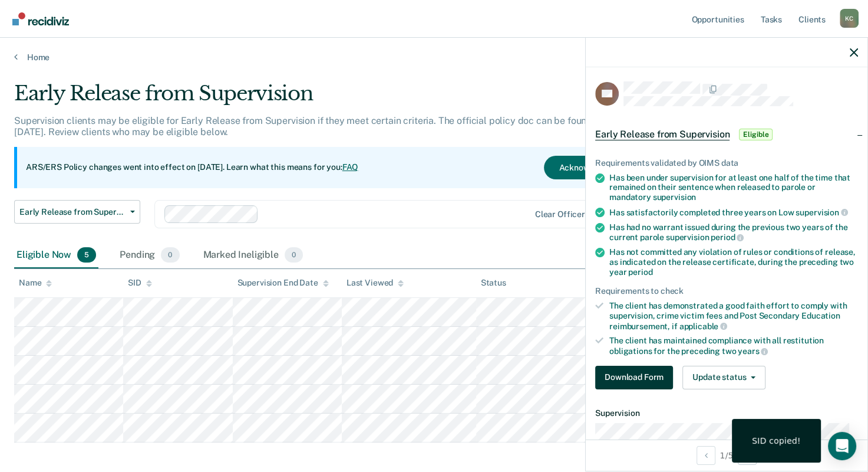 The image size is (868, 472). I want to click on div: Requirements to check, so click(727, 291).